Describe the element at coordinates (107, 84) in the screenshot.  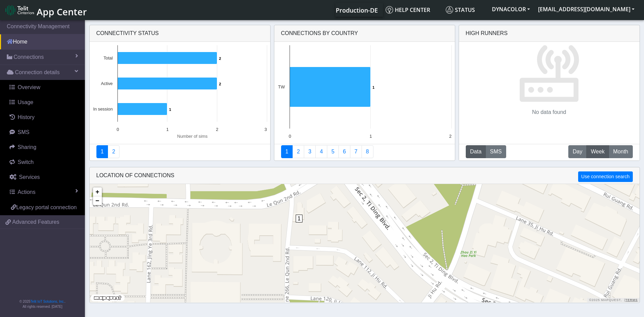
I see `text: Active` at that location.